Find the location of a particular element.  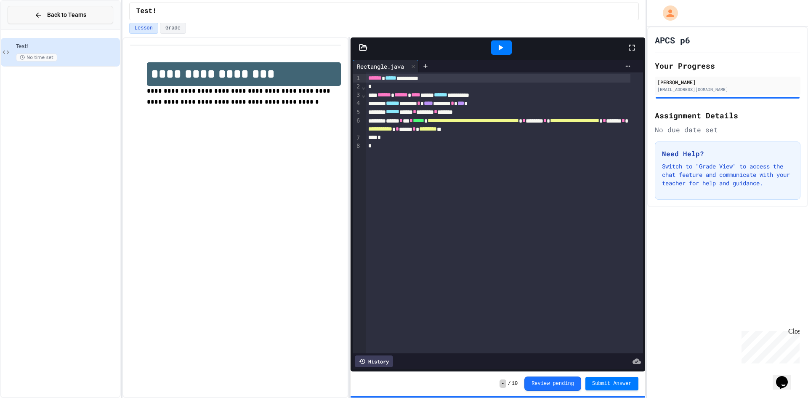

h1: APCS p6 is located at coordinates (673, 40).